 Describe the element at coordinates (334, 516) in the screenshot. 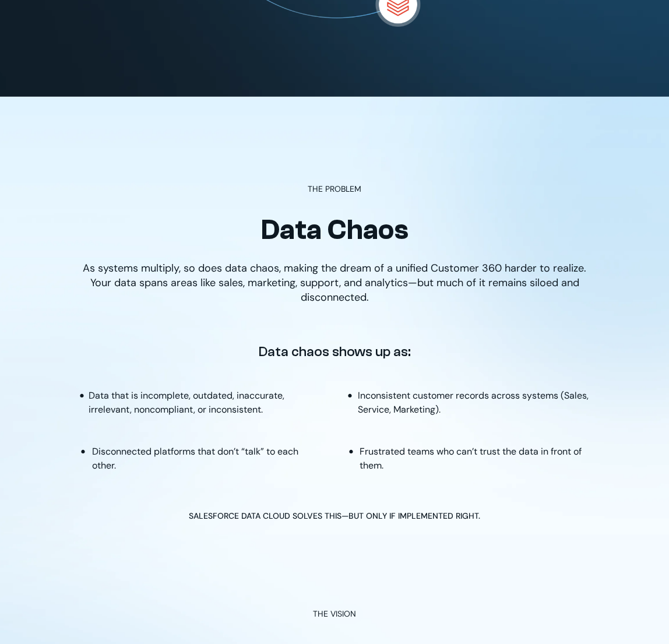

I see `p: SALESFORCE DATA CLOUD SOLVES THIS—BUT ONLY IF IMPLEMENTED RIGHT.` at that location.